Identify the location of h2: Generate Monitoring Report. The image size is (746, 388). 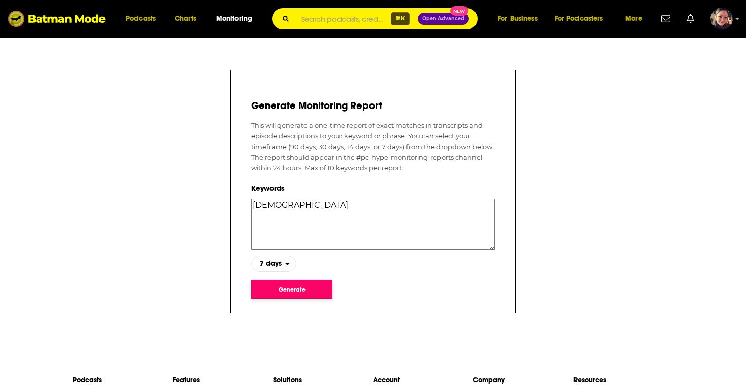
(373, 99).